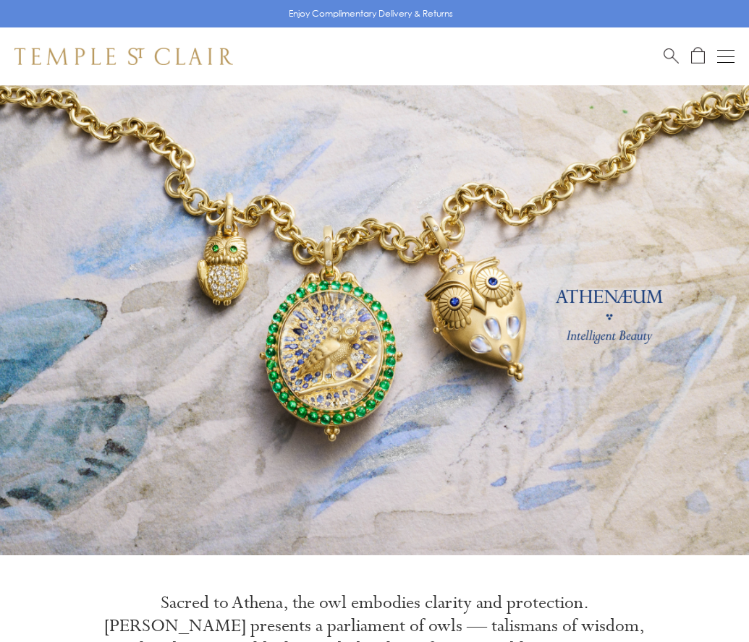 The height and width of the screenshot is (642, 749). Describe the element at coordinates (124, 56) in the screenshot. I see `img: Temple St. Clair` at that location.